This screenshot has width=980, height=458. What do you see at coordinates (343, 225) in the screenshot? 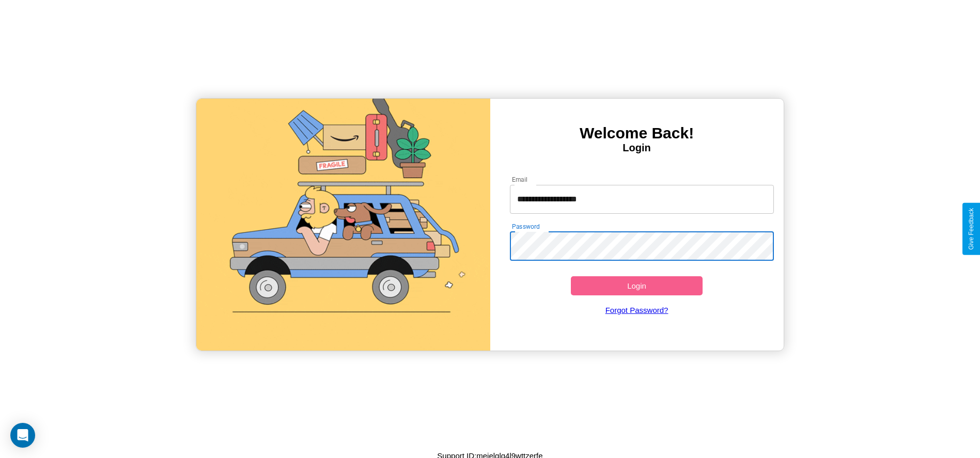
I see `img: gif` at bounding box center [343, 225].